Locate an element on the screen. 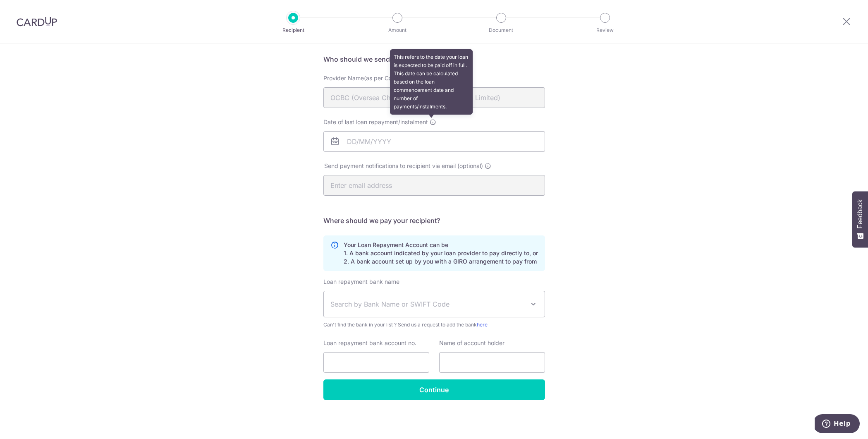 Image resolution: width=868 pixels, height=439 pixels. p: Recipient is located at coordinates (293, 30).